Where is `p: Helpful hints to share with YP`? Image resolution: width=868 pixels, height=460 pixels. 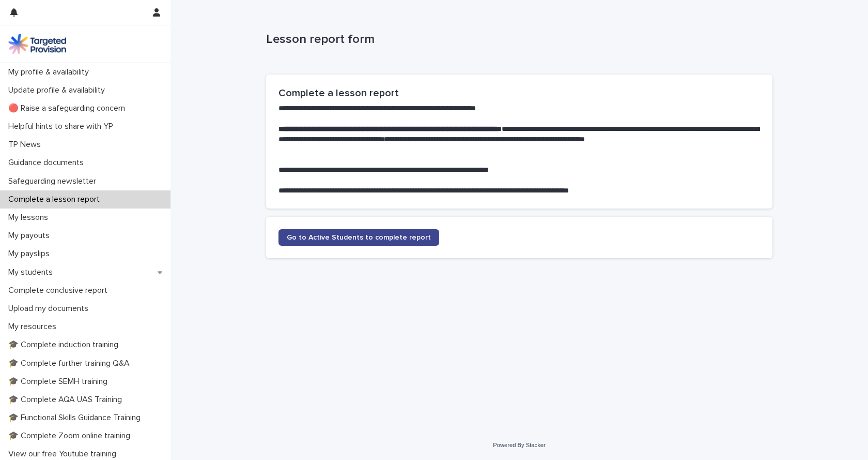 p: Helpful hints to share with YP is located at coordinates (62, 126).